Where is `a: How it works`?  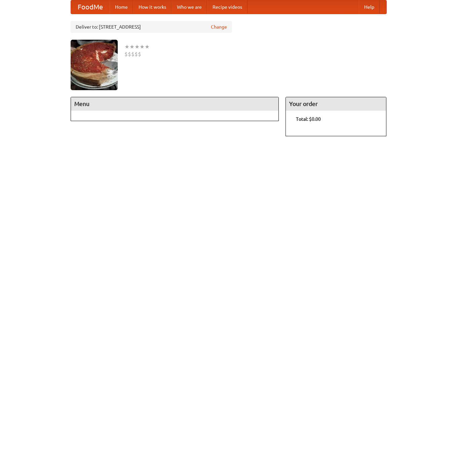
a: How it works is located at coordinates (152, 7).